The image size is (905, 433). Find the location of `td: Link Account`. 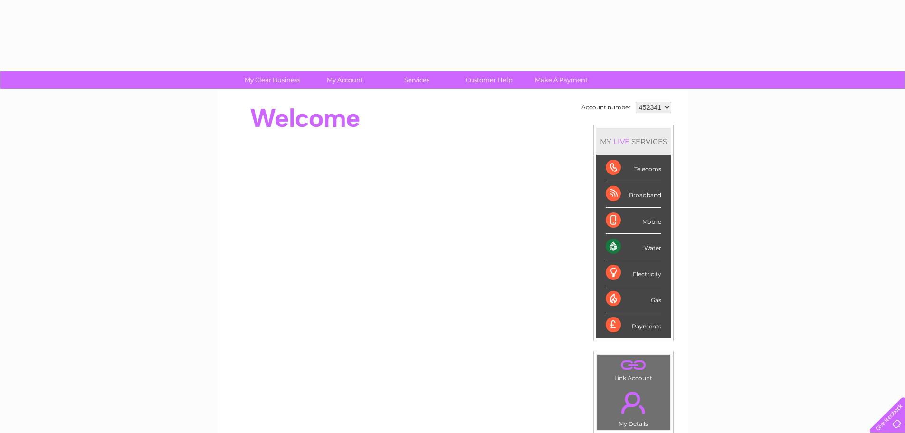

td: Link Account is located at coordinates (633, 369).